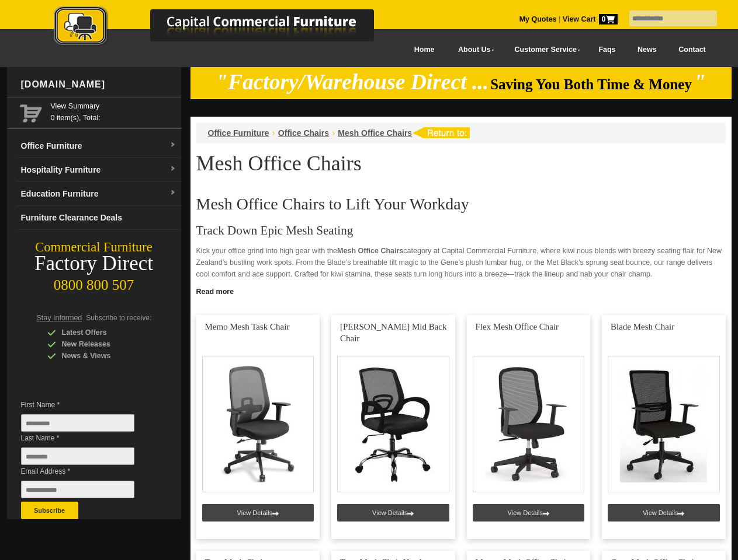 The height and width of the screenshot is (560, 738). What do you see at coordinates (99, 194) in the screenshot?
I see `a: Education Furnituredropdown` at bounding box center [99, 194].